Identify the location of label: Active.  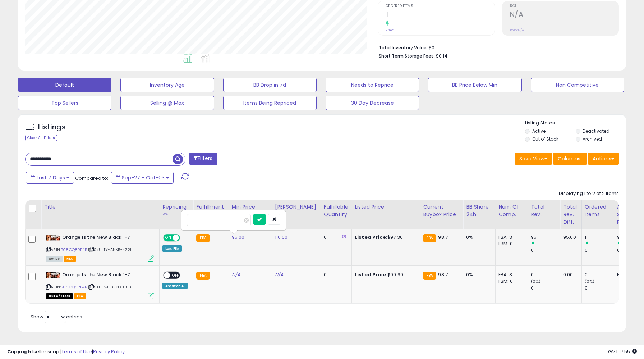
(538, 131).